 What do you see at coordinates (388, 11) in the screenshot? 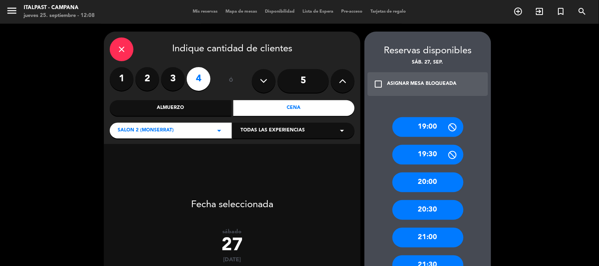
I see `span: Tarjetas de regalo` at bounding box center [388, 11].